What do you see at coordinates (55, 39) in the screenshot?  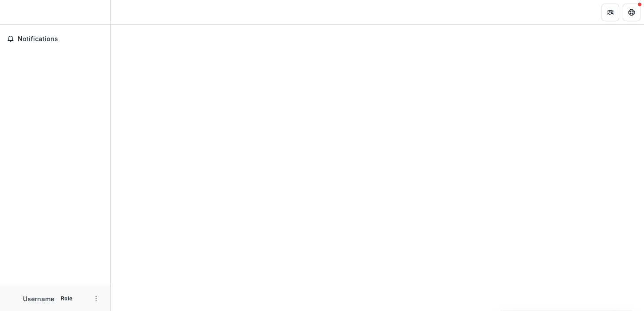 I see `button: Notifications` at bounding box center [55, 39].